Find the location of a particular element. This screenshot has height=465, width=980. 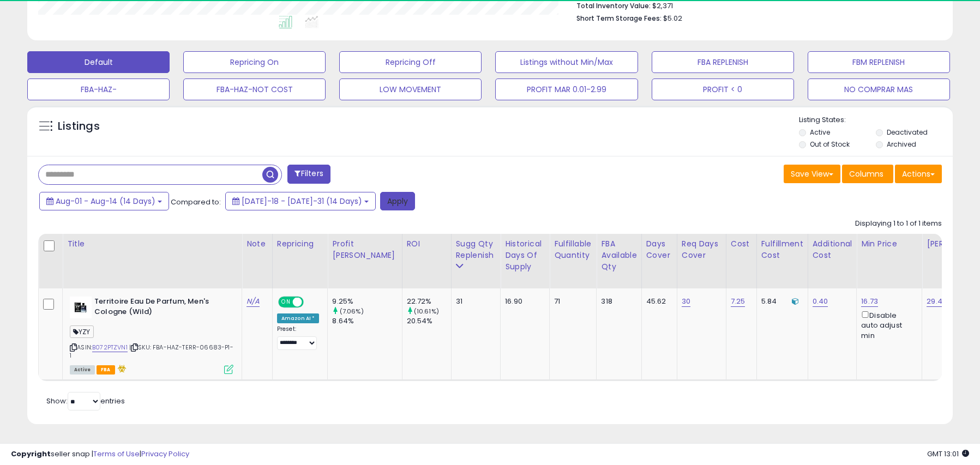

button: Actions is located at coordinates (918, 174).